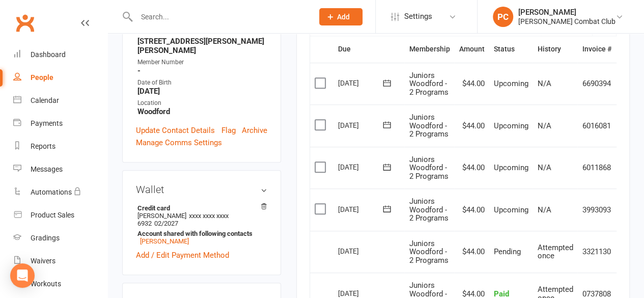 The width and height of the screenshot is (644, 298). Describe the element at coordinates (60, 169) in the screenshot. I see `a: Messages` at that location.